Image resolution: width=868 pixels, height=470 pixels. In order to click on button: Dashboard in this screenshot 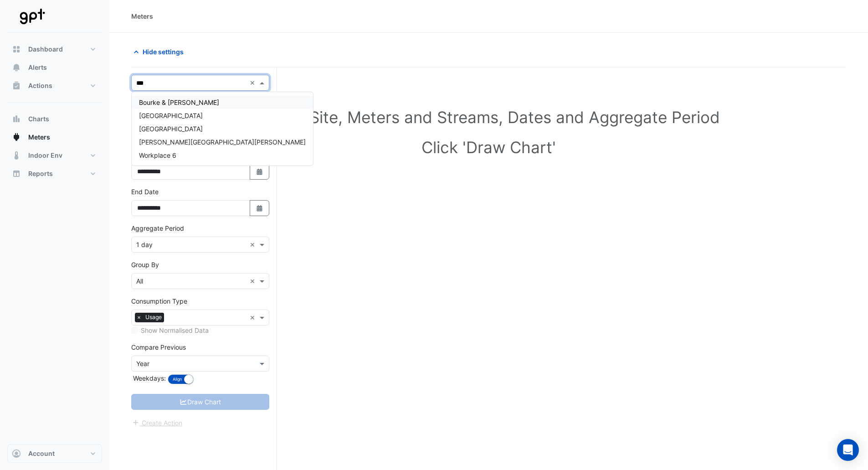, I will do `click(55, 49)`.